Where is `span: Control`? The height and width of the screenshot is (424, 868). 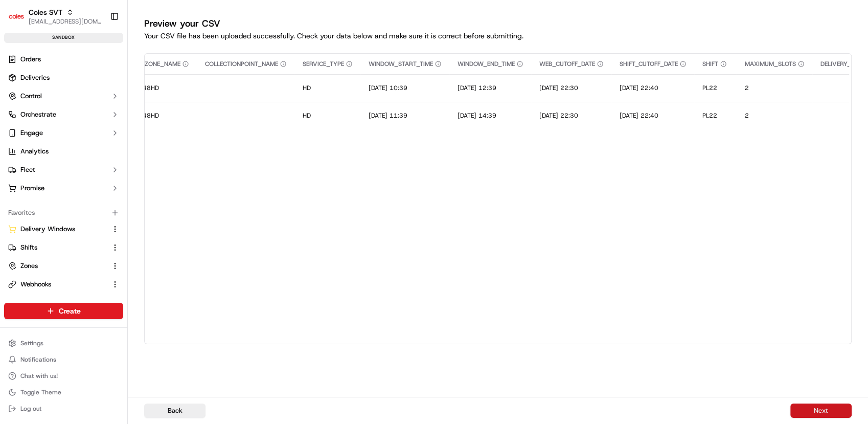 span: Control is located at coordinates (31, 96).